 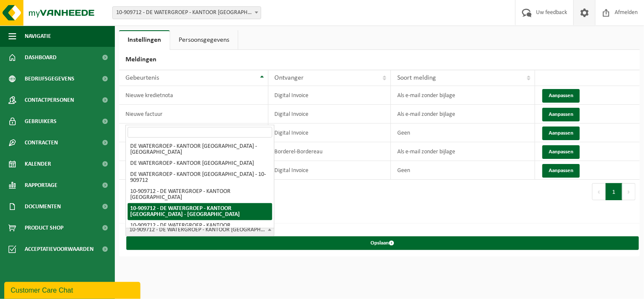 I want to click on h2: Label aanpassen, so click(x=379, y=213).